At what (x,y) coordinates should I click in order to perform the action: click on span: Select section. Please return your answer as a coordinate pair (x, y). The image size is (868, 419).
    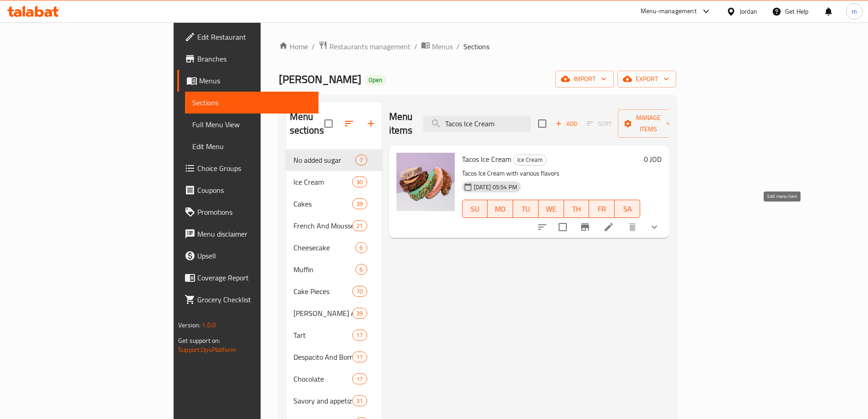
    Looking at the image, I should click on (542, 123).